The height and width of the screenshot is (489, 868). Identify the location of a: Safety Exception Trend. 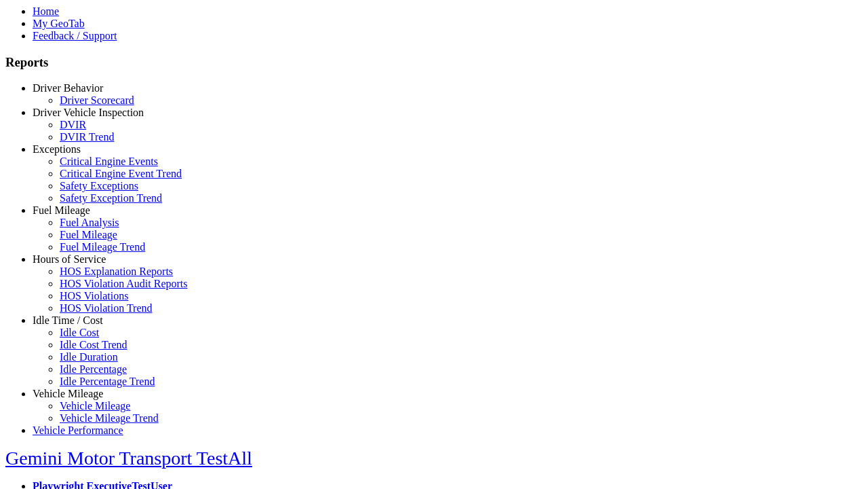
(111, 198).